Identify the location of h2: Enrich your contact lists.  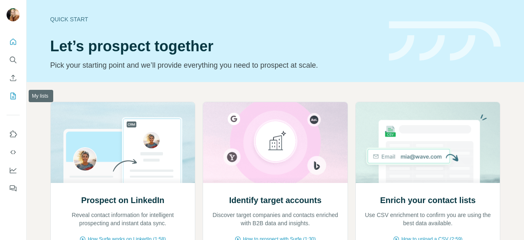
(428, 200).